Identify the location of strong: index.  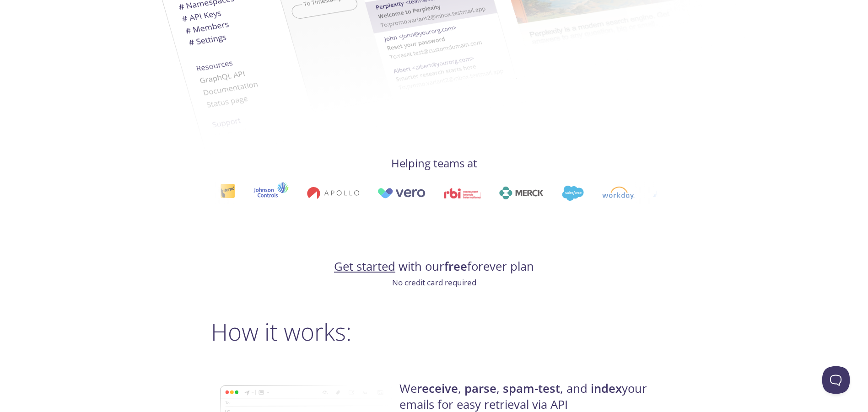
(606, 389).